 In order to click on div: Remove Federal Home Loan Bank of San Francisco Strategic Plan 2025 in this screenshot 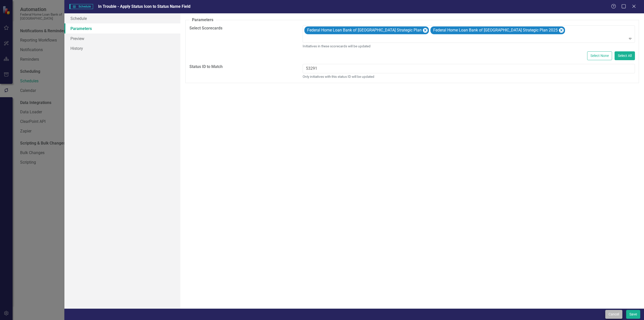, I will do `click(561, 30)`.